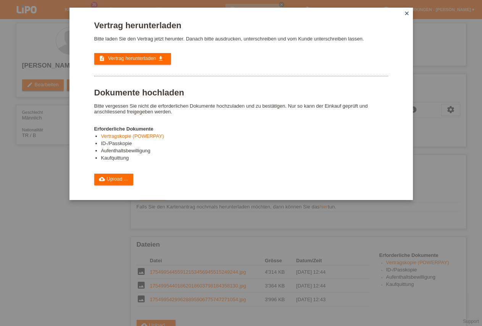 Image resolution: width=482 pixels, height=326 pixels. I want to click on a: close, so click(407, 14).